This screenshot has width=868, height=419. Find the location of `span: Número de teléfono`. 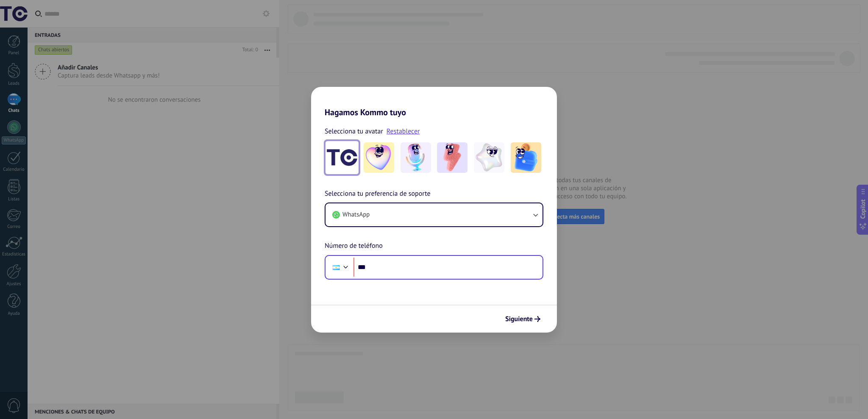

span: Número de teléfono is located at coordinates (354, 247).